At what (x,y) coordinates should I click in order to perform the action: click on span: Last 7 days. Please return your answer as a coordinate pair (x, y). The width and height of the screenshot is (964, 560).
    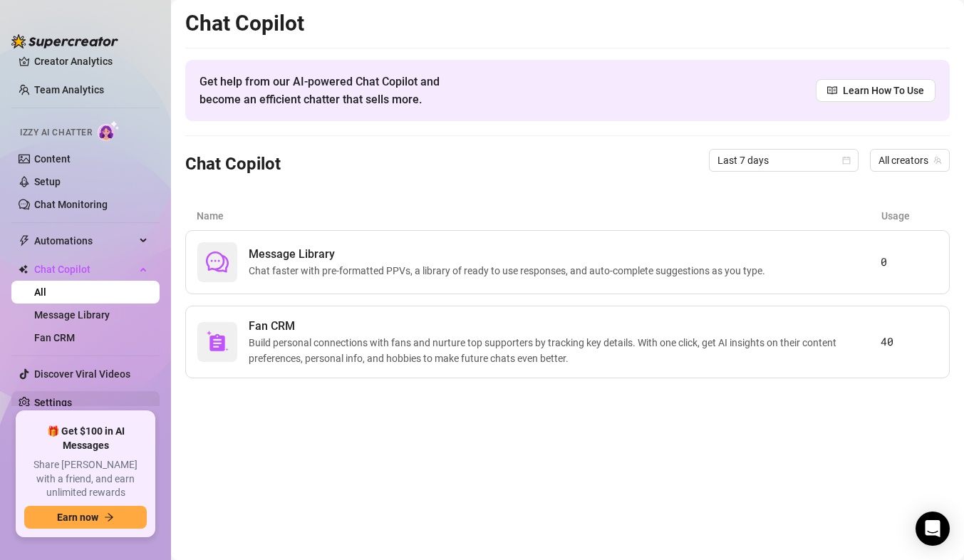
    Looking at the image, I should click on (784, 160).